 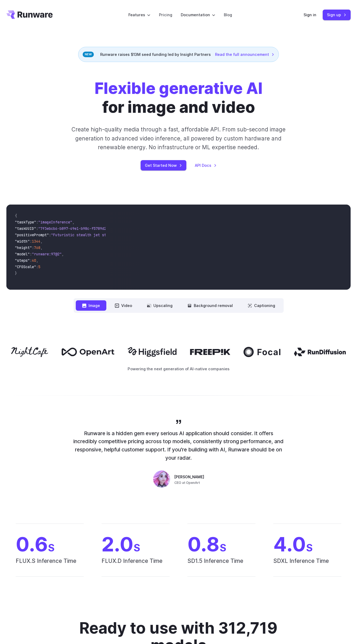 What do you see at coordinates (307, 544) in the screenshot?
I see `span: 4.0` at bounding box center [307, 544].